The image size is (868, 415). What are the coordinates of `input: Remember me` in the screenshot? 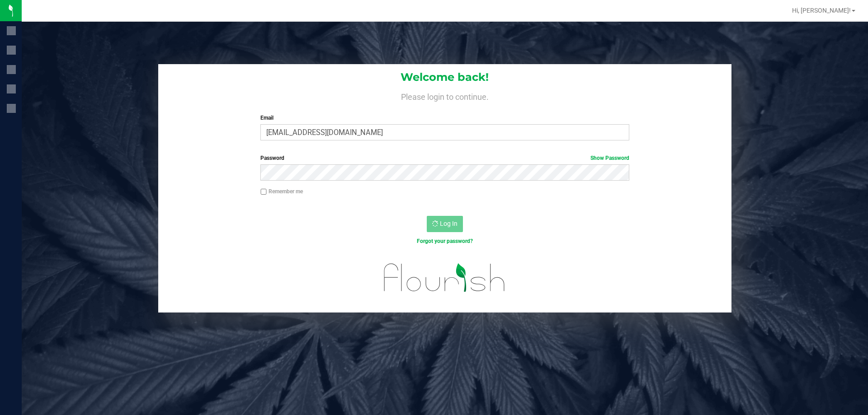 It's located at (263, 192).